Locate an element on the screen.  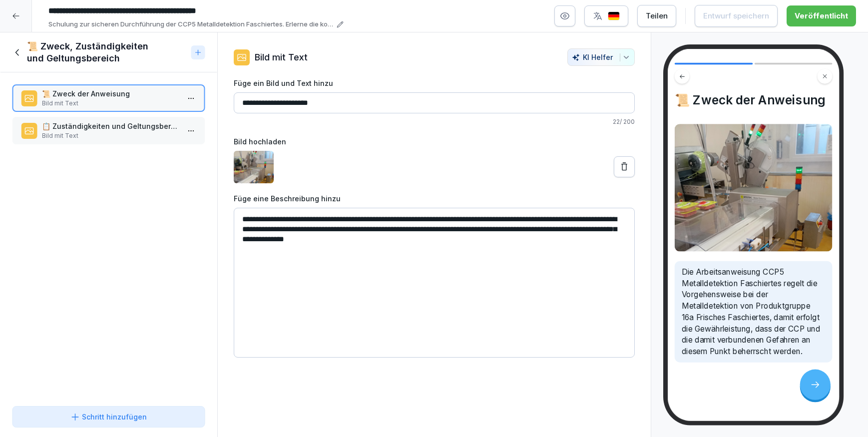
p: 📋 Zuständigkeiten und Geltungsbereich is located at coordinates (110, 126).